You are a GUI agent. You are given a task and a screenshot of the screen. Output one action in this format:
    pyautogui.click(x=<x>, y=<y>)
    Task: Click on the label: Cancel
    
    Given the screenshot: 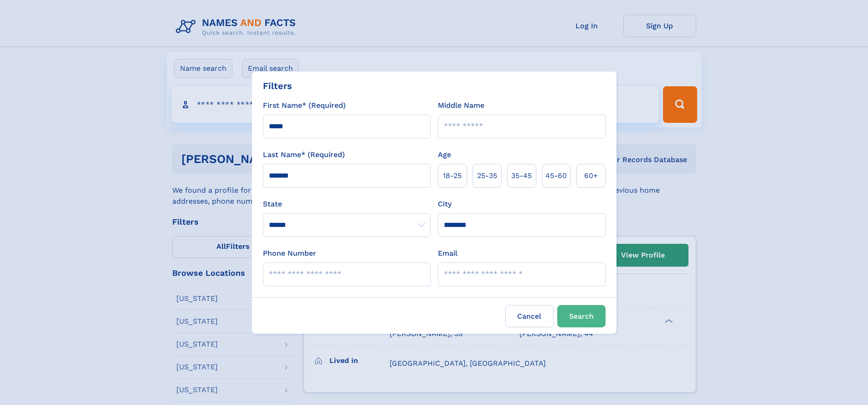 What is the action you would take?
    pyautogui.click(x=529, y=316)
    